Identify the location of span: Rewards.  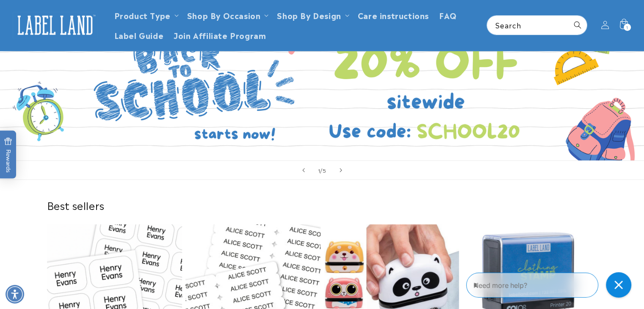
(8, 155).